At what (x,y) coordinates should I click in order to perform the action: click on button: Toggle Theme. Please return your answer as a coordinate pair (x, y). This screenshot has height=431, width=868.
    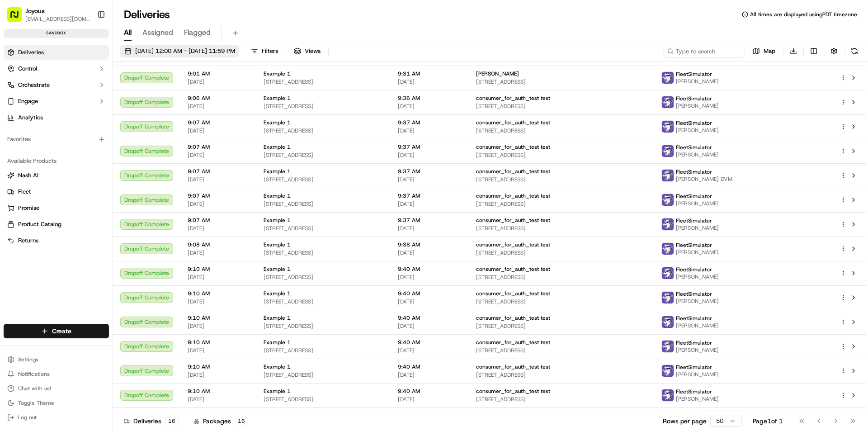
    Looking at the image, I should click on (56, 403).